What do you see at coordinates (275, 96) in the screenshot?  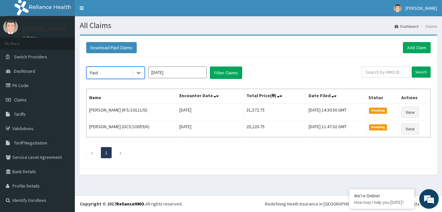 I see `th: Total Price(₦)` at bounding box center [275, 96].